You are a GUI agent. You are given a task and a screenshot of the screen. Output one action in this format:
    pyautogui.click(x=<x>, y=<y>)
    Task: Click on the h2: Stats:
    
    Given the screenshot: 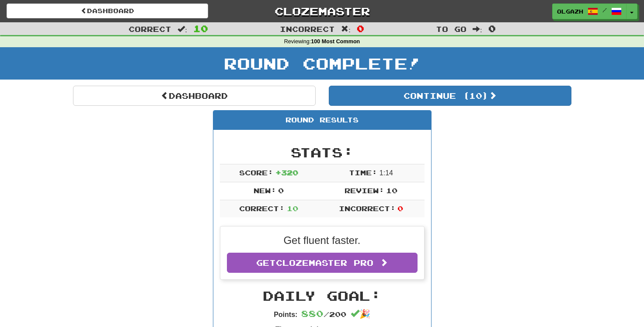 What is the action you would take?
    pyautogui.click(x=323, y=152)
    